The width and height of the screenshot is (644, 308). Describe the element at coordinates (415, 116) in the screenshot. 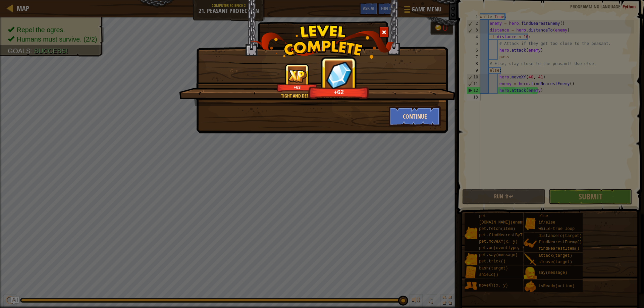

I see `button: Continue` at that location.